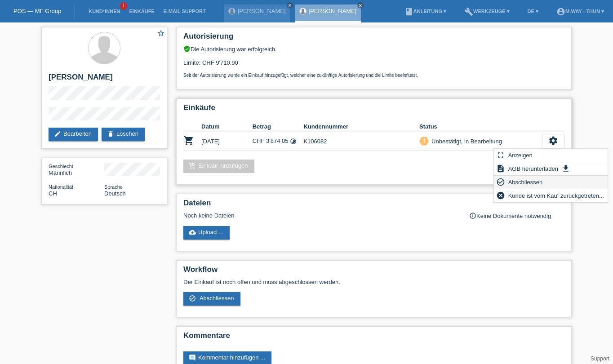 The width and height of the screenshot is (613, 364). I want to click on a: check_circle_outline Abschliessen, so click(212, 299).